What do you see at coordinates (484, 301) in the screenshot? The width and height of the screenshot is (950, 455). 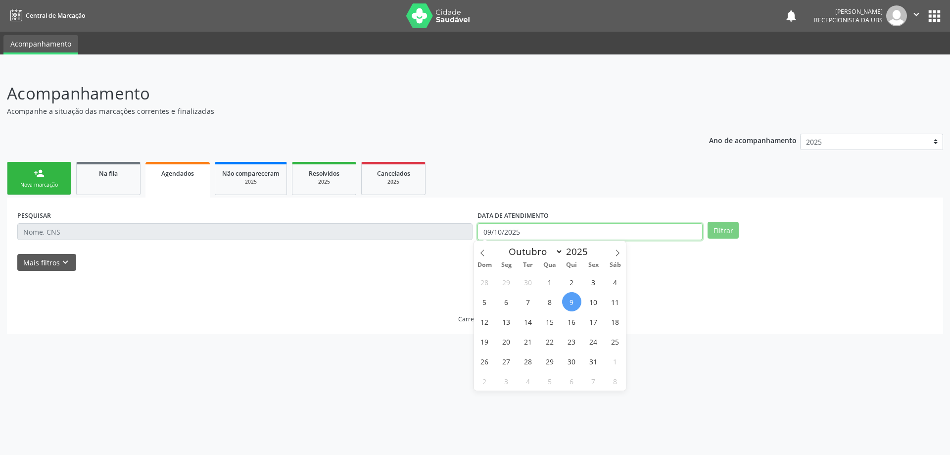 I see `span: Outubro 5, 2025` at bounding box center [484, 301].